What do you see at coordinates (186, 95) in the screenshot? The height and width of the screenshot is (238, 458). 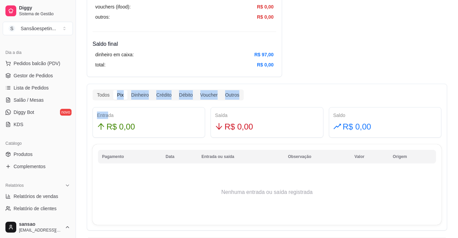 I see `div: Débito` at bounding box center [186, 95].